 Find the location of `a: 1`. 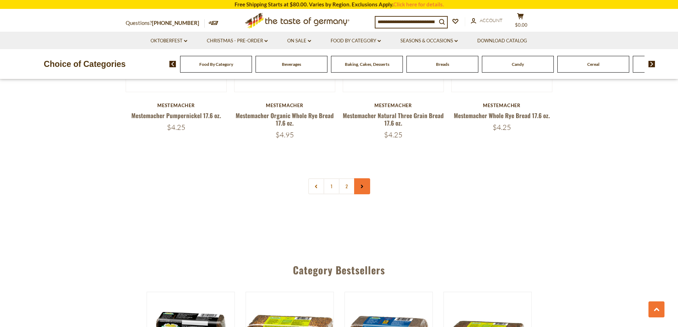

a: 1 is located at coordinates (332, 186).